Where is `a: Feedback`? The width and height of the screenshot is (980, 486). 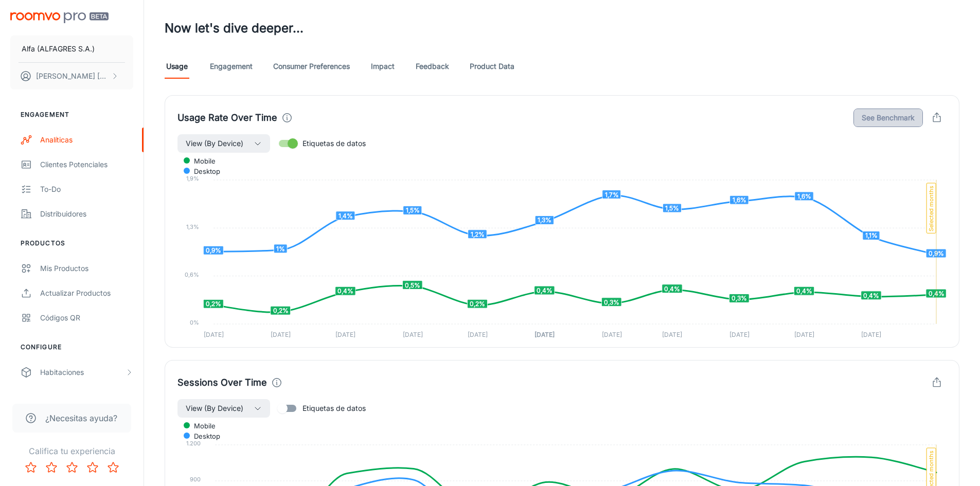 a: Feedback is located at coordinates (432, 66).